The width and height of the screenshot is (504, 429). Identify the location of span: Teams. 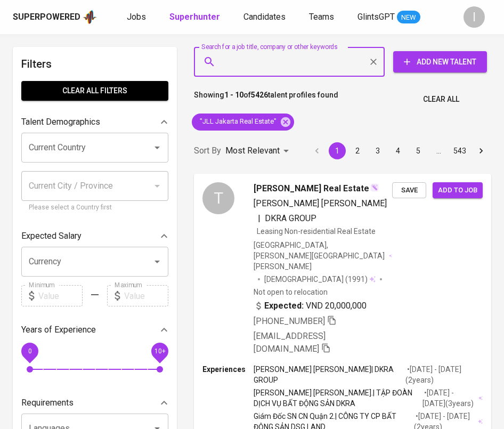
(321, 16).